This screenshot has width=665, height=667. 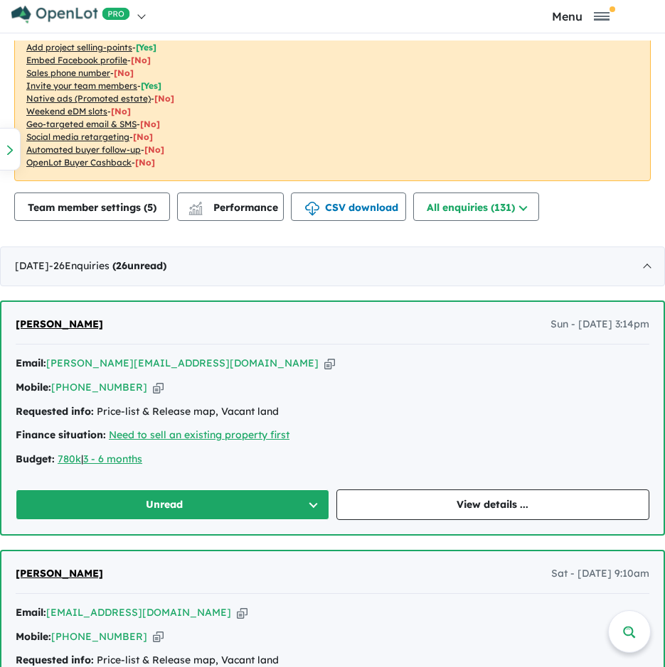 I want to click on button: Performance, so click(x=230, y=207).